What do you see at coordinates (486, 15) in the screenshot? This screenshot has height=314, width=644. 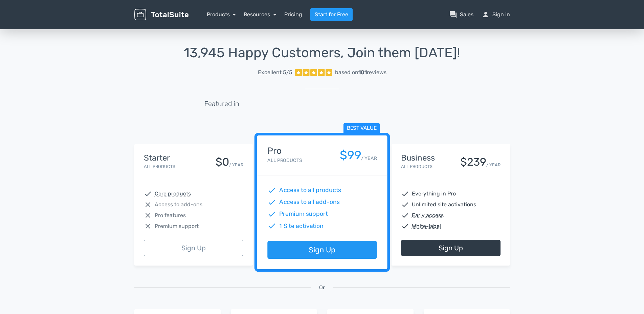 I see `span: person` at bounding box center [486, 15].